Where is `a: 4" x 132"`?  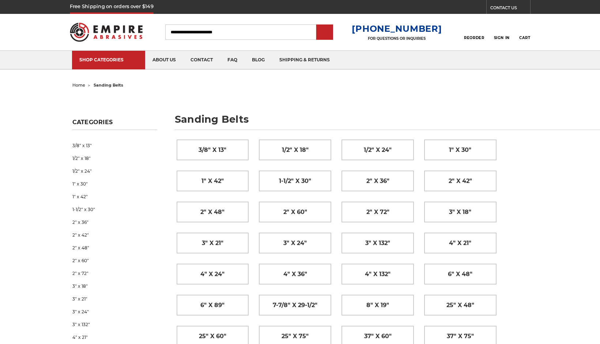
a: 4" x 132" is located at coordinates (378, 274).